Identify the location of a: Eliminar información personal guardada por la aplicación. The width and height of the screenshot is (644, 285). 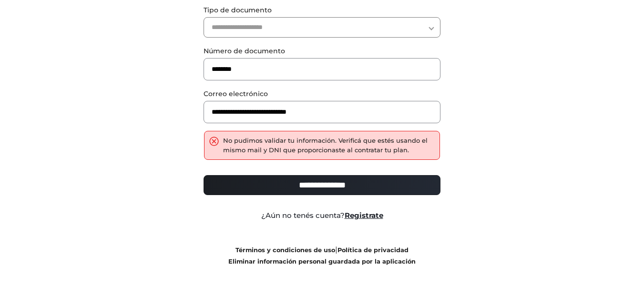
(322, 262).